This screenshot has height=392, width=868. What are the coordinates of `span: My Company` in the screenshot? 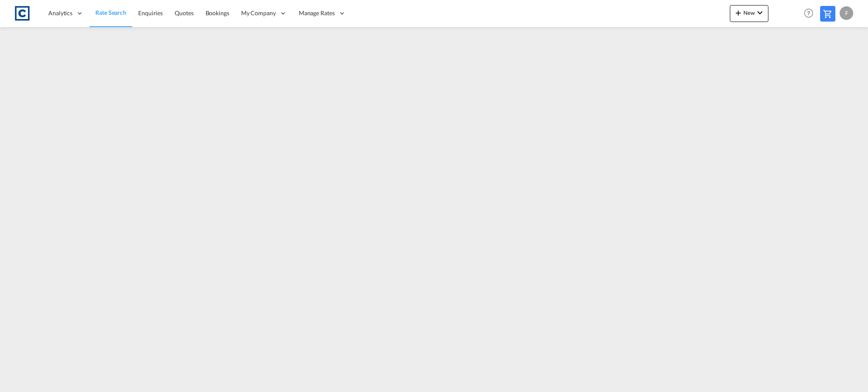 It's located at (258, 13).